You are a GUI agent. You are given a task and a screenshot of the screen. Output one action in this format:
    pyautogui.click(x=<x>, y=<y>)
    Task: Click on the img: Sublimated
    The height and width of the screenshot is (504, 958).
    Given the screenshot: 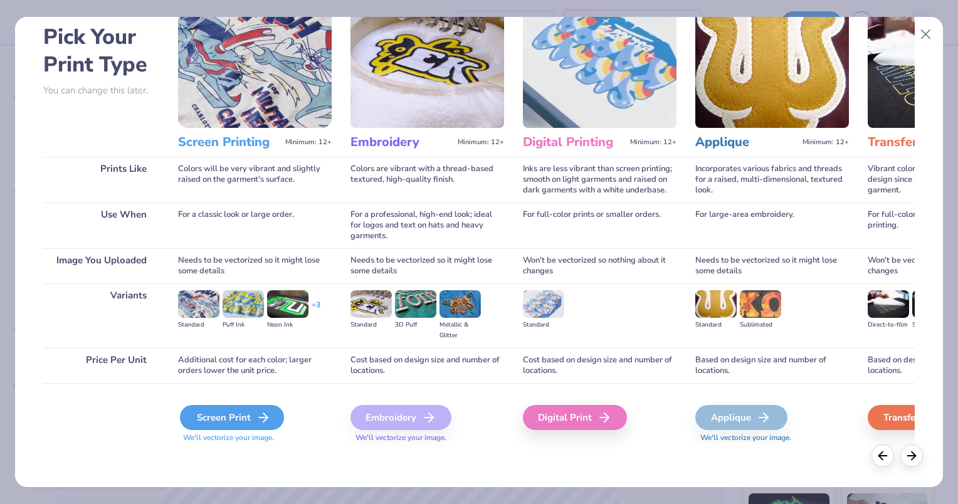 What is the action you would take?
    pyautogui.click(x=760, y=304)
    